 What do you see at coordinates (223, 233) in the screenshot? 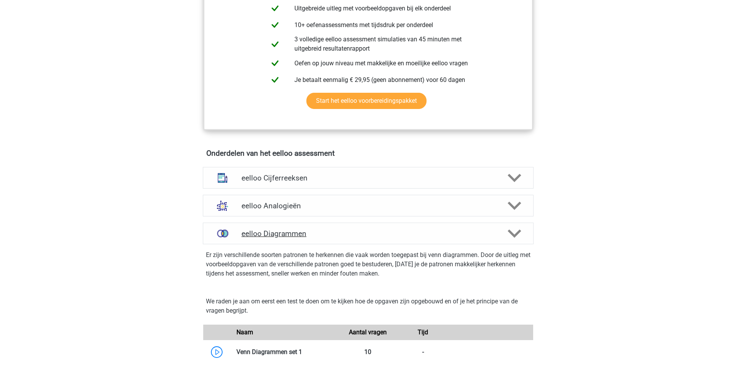
I see `img: venn diagrammen` at bounding box center [223, 233].